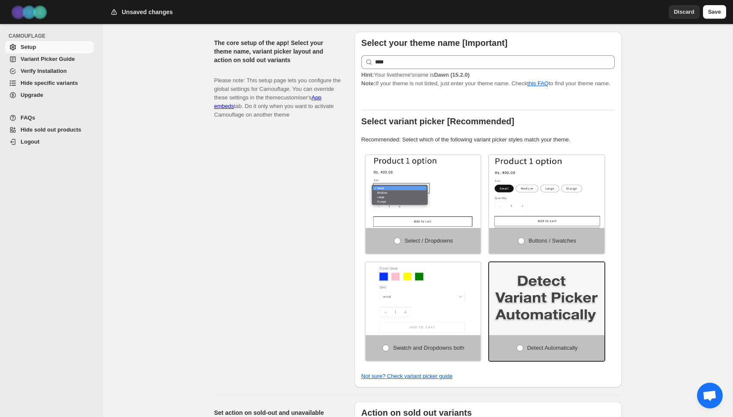  Describe the element at coordinates (538, 83) in the screenshot. I see `a: this FAQ` at that location.